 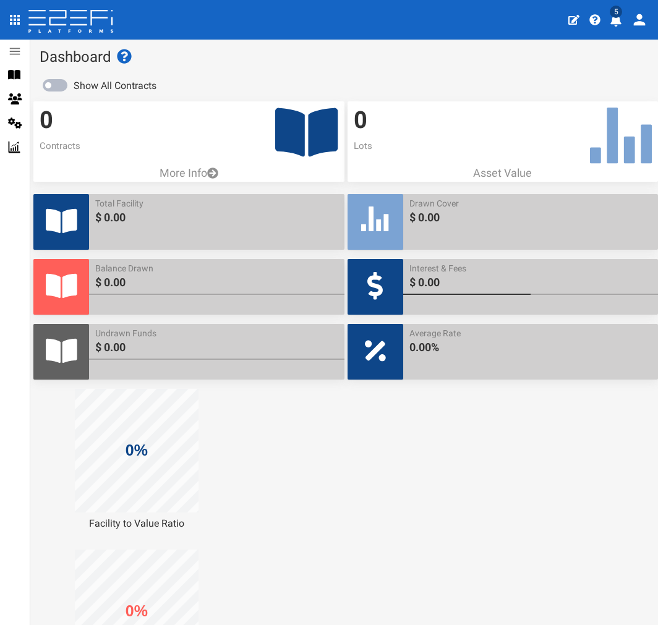 What do you see at coordinates (530, 268) in the screenshot?
I see `span: Interest & Fees` at bounding box center [530, 268].